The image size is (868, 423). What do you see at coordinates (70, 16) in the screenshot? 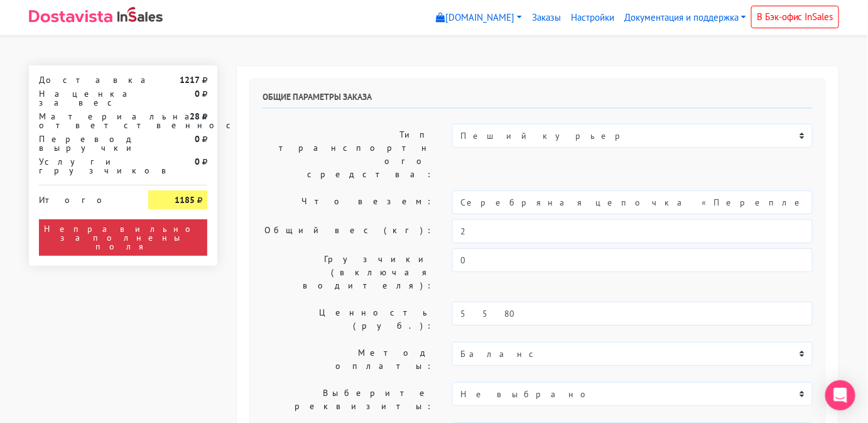
I see `img: Dostavista - срочная курьерская служба доставки` at bounding box center [70, 16].